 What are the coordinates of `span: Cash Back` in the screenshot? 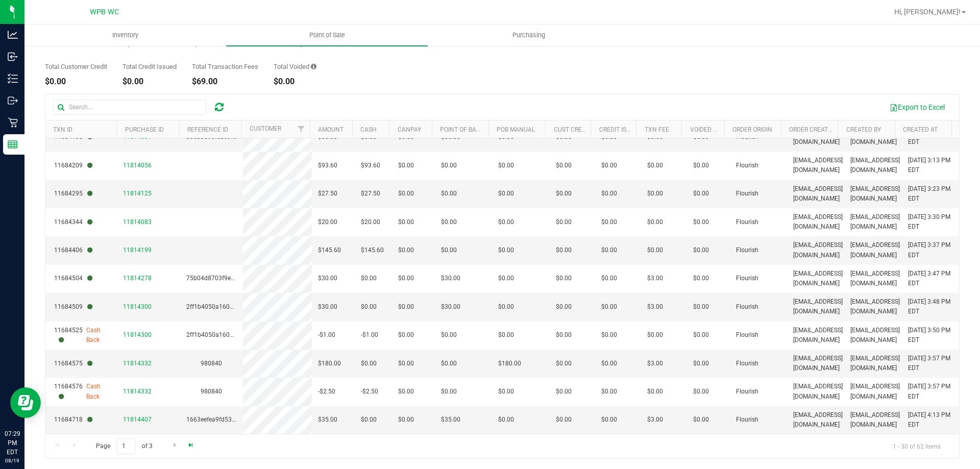 It's located at (98, 391).